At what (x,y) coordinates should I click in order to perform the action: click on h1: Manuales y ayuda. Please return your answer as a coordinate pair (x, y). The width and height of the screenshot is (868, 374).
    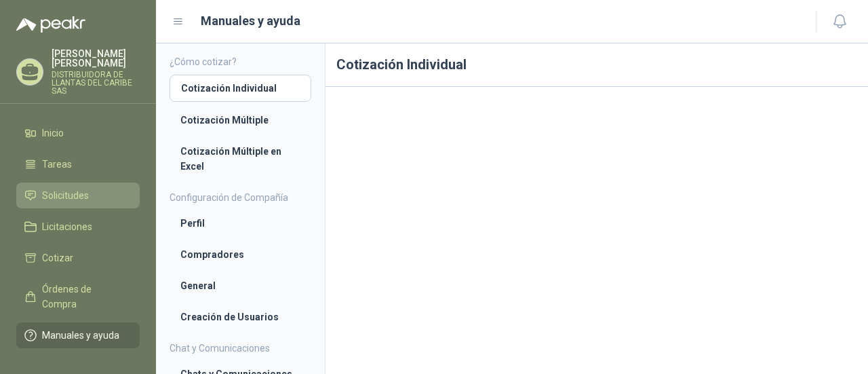
    Looking at the image, I should click on (250, 21).